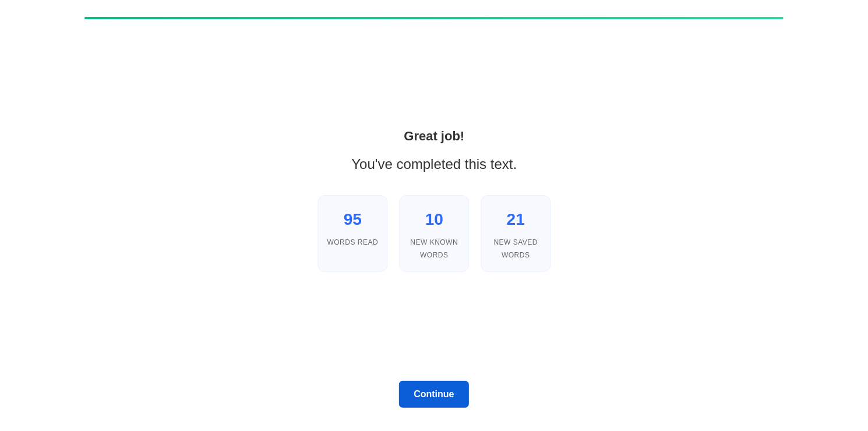 This screenshot has height=431, width=868. I want to click on div: 21, so click(515, 219).